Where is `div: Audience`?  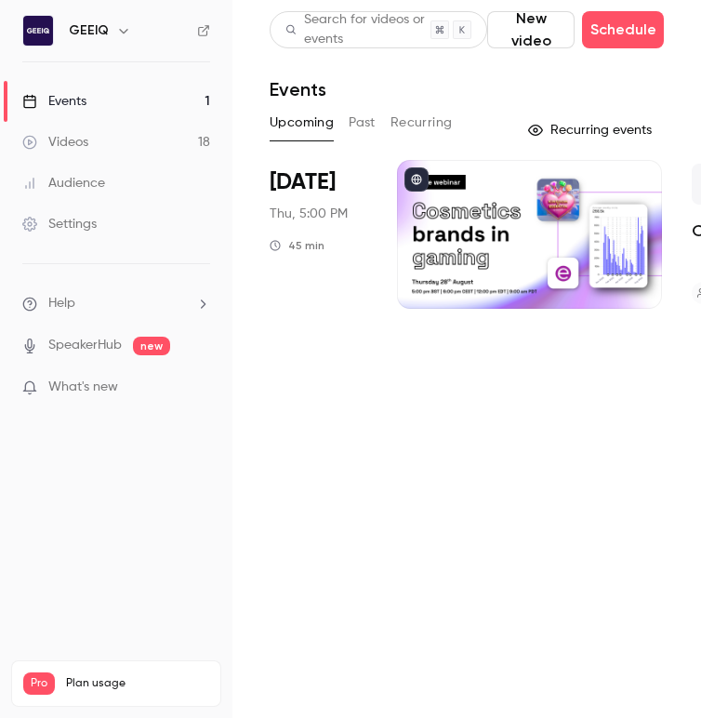
div: Audience is located at coordinates (63, 183).